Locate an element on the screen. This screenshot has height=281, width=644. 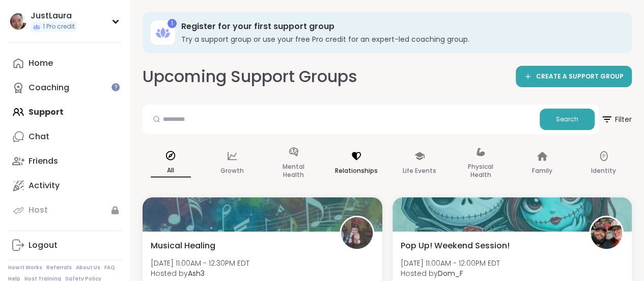
h2: Upcoming Support Groups is located at coordinates (250, 76).